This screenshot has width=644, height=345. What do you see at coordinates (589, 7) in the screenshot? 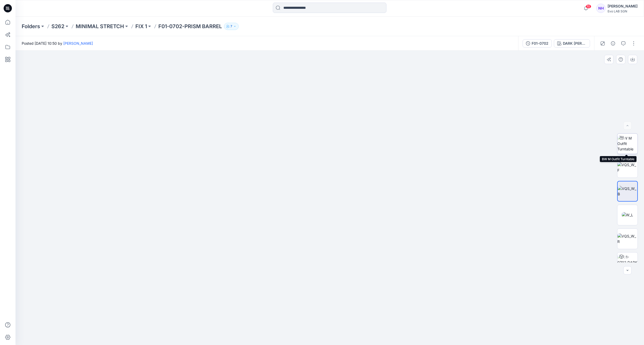
I see `span: 10` at bounding box center [589, 7].